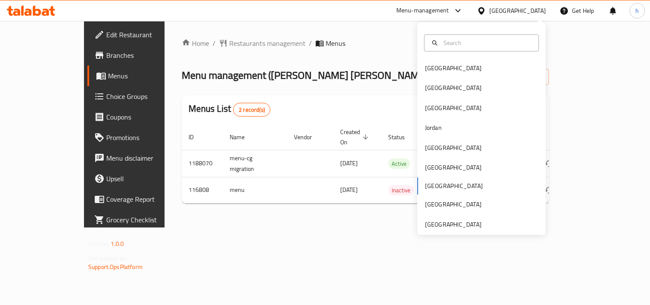 The image size is (650, 305). What do you see at coordinates (99, 244) in the screenshot?
I see `span: Version:` at bounding box center [99, 244].